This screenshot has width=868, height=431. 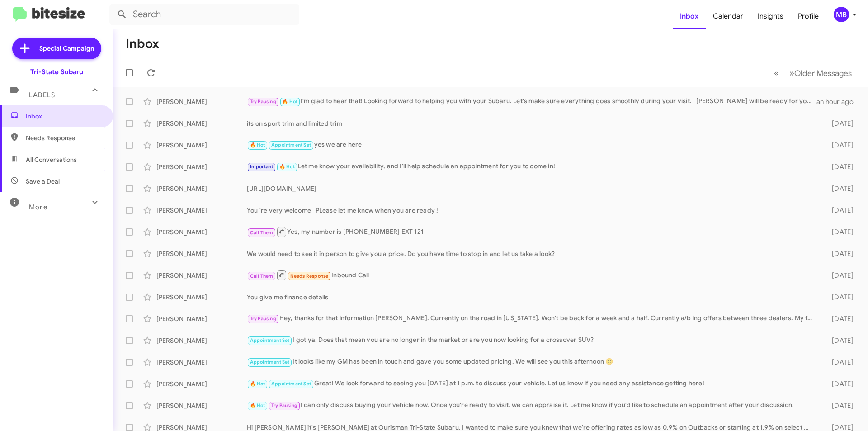 I want to click on button: Next, so click(x=821, y=73).